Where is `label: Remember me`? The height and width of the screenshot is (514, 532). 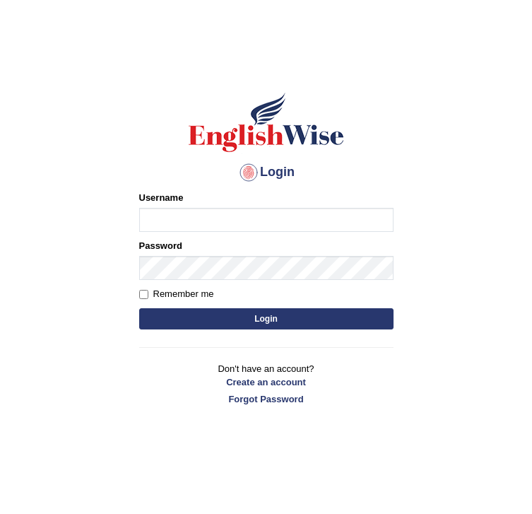
label: Remember me is located at coordinates (177, 294).